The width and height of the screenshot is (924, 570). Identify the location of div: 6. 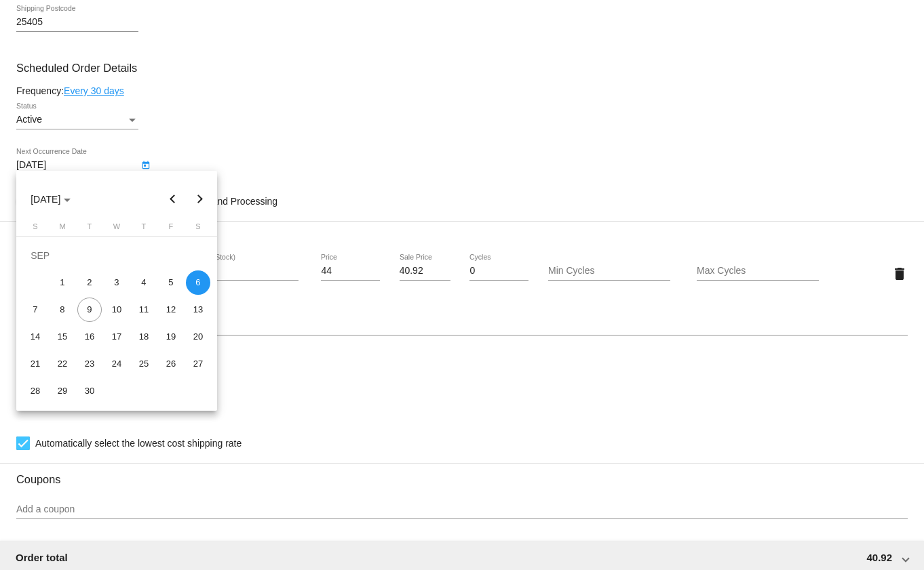
(198, 283).